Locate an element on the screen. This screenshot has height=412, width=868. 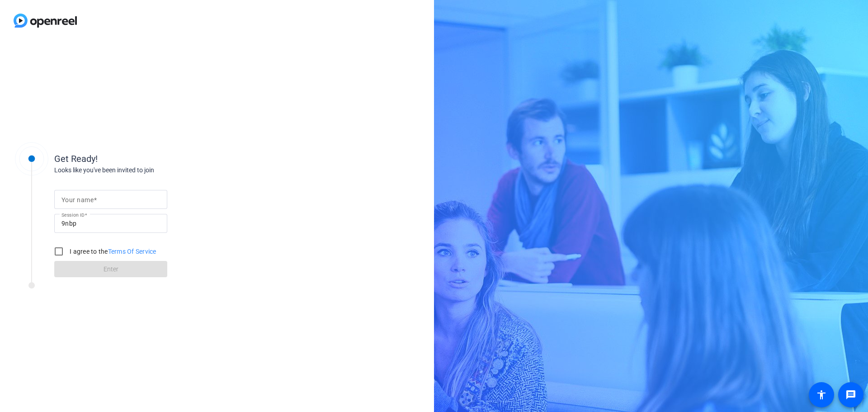
mat-label: Session ID is located at coordinates (73, 215).